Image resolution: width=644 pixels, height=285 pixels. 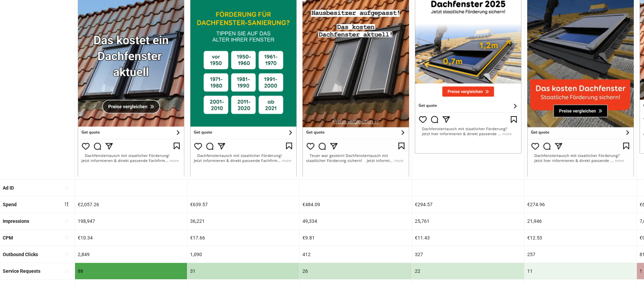 What do you see at coordinates (580, 205) in the screenshot?
I see `div: €274.96` at bounding box center [580, 205].